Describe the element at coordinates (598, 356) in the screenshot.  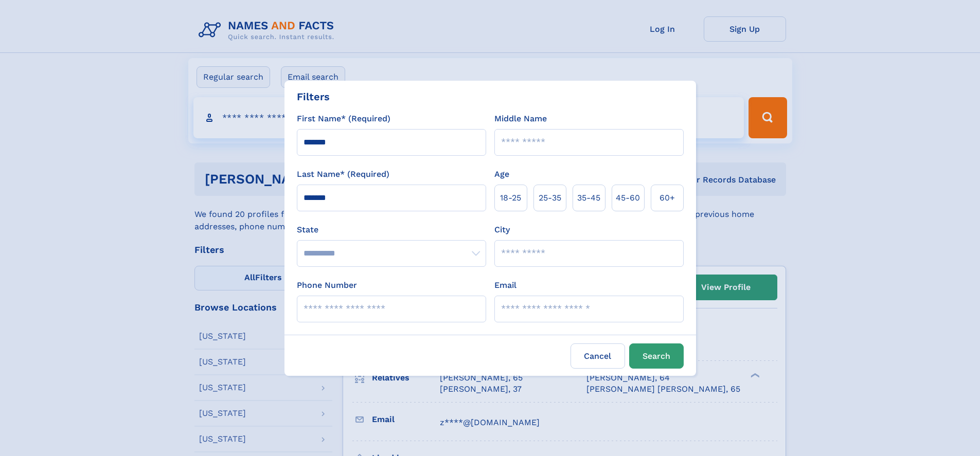
I see `label: Cancel` at that location.